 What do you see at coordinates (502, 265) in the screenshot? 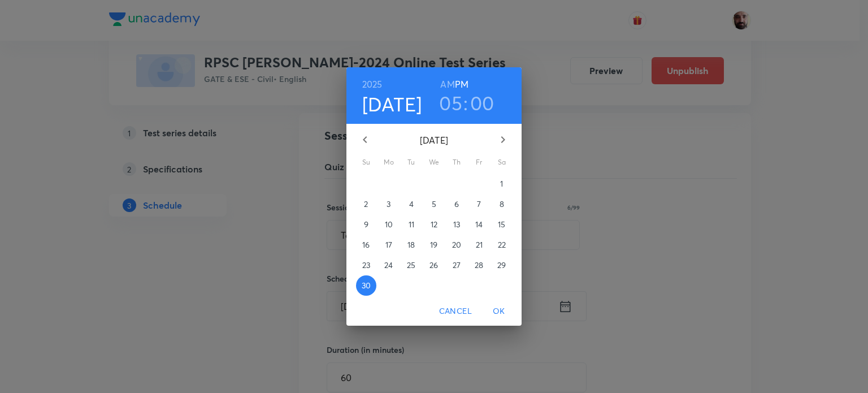
I see `button: 29` at bounding box center [502, 265].